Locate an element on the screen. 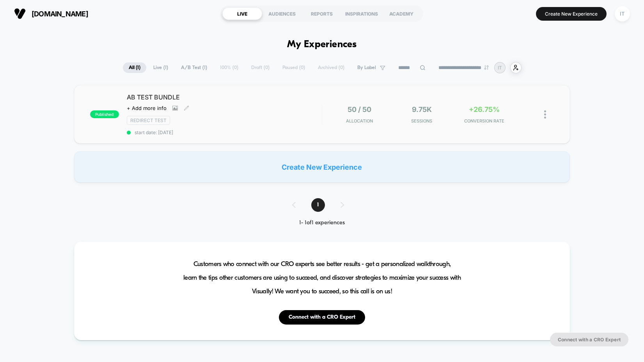 Image resolution: width=644 pixels, height=362 pixels. span: All ( 1 ) is located at coordinates (135, 67).